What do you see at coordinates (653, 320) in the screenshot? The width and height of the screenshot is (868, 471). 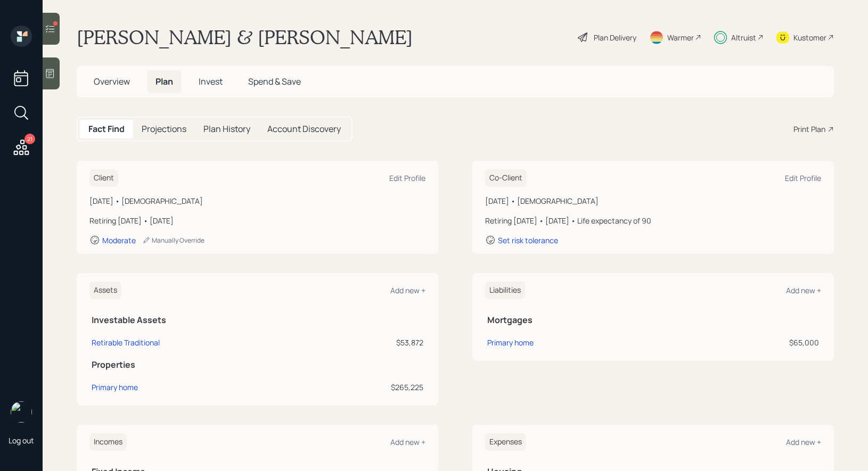 I see `h5: Mortgages` at bounding box center [653, 320].